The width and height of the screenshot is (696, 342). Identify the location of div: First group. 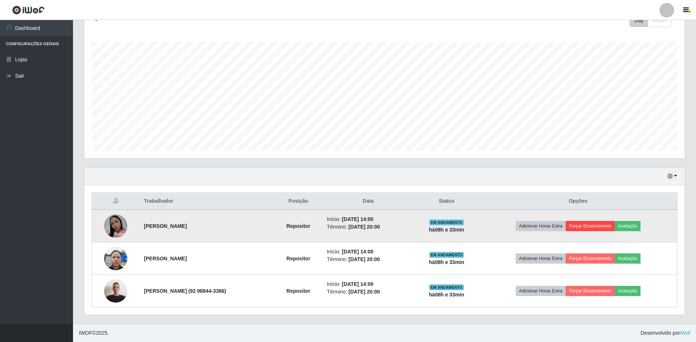
(650, 20).